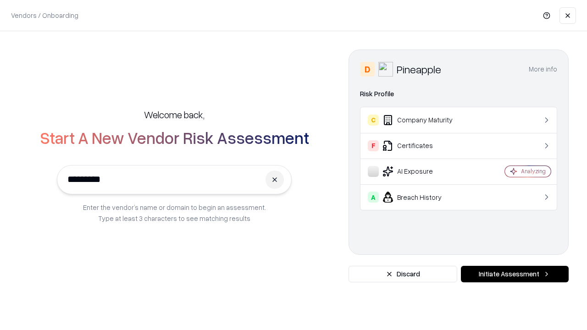 This screenshot has height=330, width=587. Describe the element at coordinates (422, 197) in the screenshot. I see `div: Breach History` at that location.